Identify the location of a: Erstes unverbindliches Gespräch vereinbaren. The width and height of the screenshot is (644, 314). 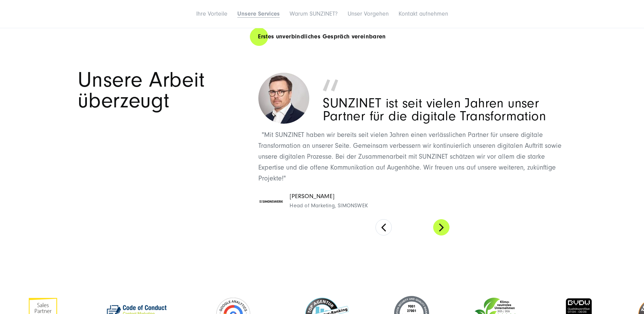
(322, 36).